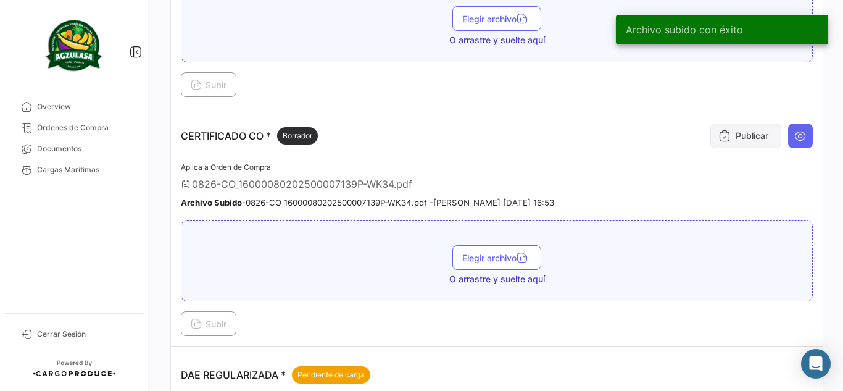 Image resolution: width=843 pixels, height=391 pixels. What do you see at coordinates (85, 107) in the screenshot?
I see `span: Overview` at bounding box center [85, 107].